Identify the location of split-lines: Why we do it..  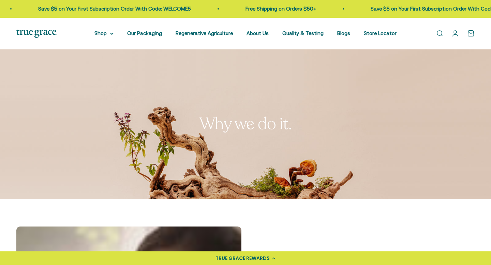
(245, 124).